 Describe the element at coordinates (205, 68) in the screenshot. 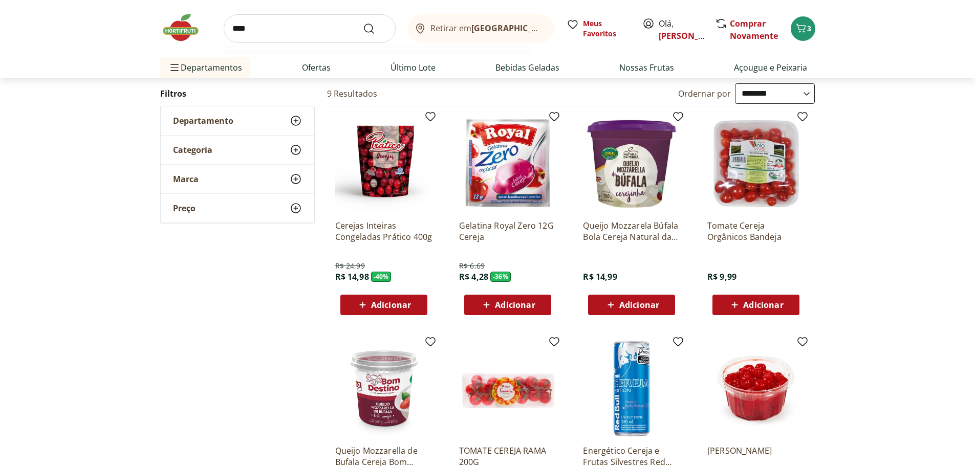

I see `span: Departamentos` at that location.